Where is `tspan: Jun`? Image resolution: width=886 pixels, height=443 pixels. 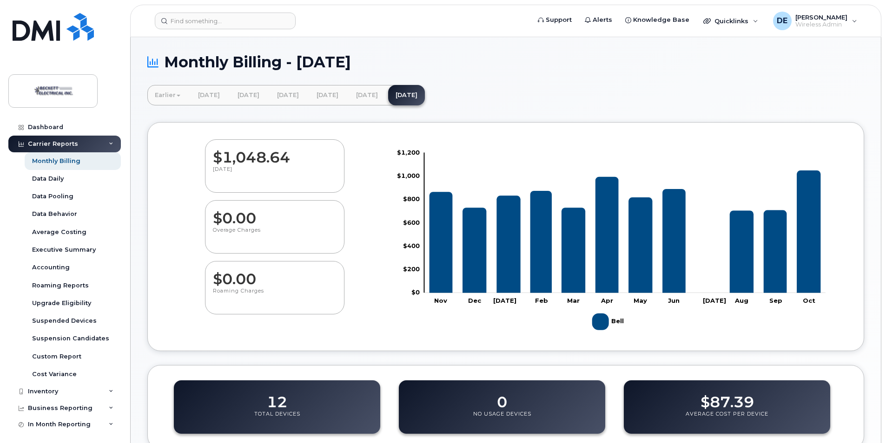
tspan: Jun is located at coordinates (673, 301).